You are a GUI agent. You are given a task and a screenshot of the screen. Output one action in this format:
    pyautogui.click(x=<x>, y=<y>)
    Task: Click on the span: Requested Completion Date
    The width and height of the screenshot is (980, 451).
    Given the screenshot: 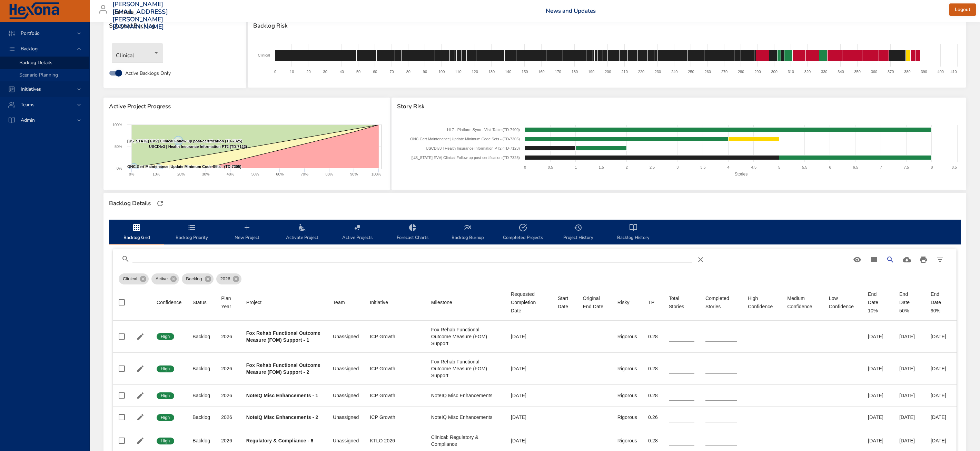 What is the action you would take?
    pyautogui.click(x=529, y=303)
    